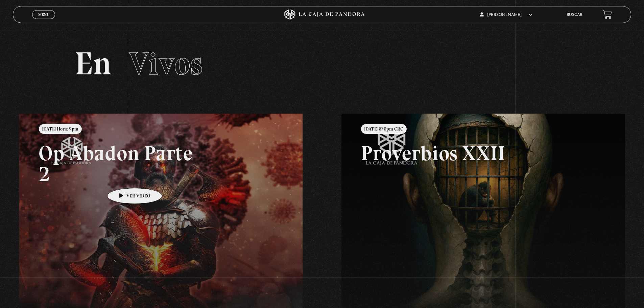 Image resolution: width=644 pixels, height=308 pixels. I want to click on h2: En, so click(322, 64).